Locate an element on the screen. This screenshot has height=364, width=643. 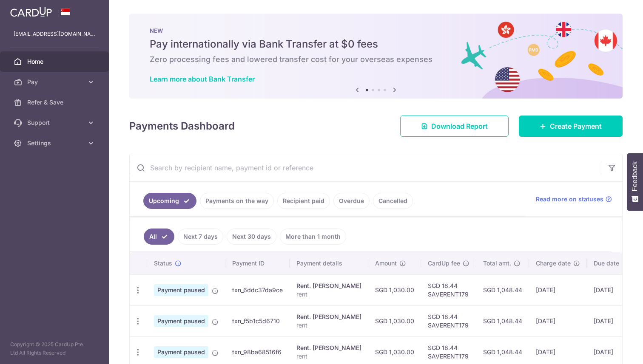
span: Home is located at coordinates (56, 62).